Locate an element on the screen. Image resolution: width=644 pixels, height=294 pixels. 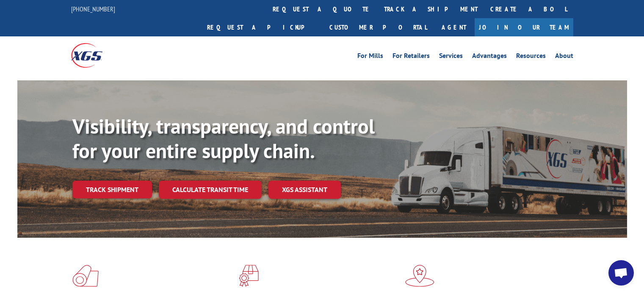
img: xgs-icon-focused-on-flooring-red is located at coordinates (249, 276).